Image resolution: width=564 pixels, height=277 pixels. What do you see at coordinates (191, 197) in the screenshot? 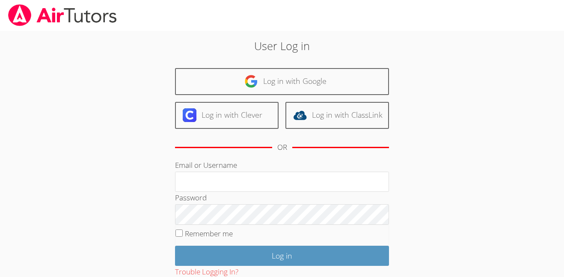
I see `label: Password` at bounding box center [191, 197].